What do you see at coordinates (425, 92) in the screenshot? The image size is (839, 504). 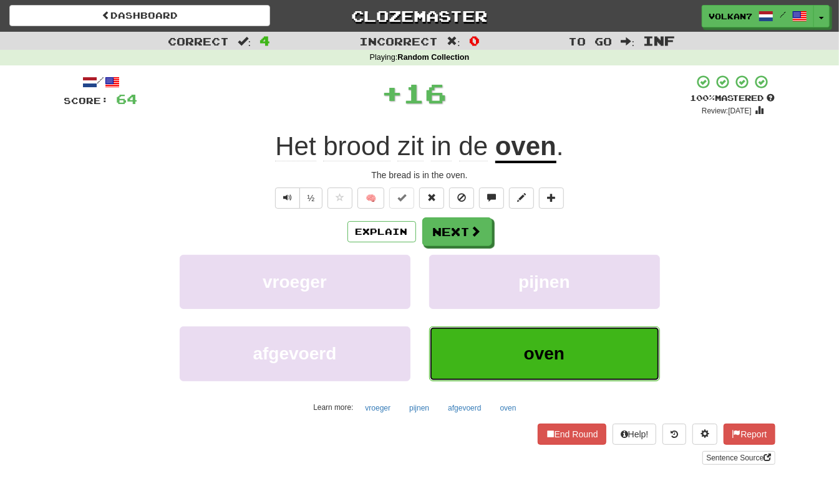 I see `span: 16` at bounding box center [425, 92].